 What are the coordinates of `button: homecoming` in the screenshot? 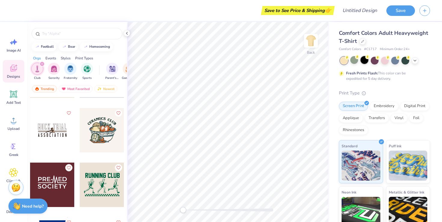 It's located at (96, 47).